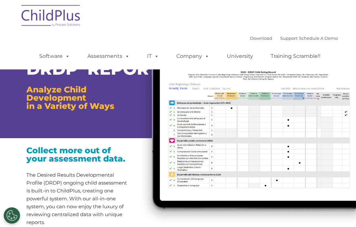 This screenshot has width=356, height=227. I want to click on span: Analyze Child Development, so click(56, 94).